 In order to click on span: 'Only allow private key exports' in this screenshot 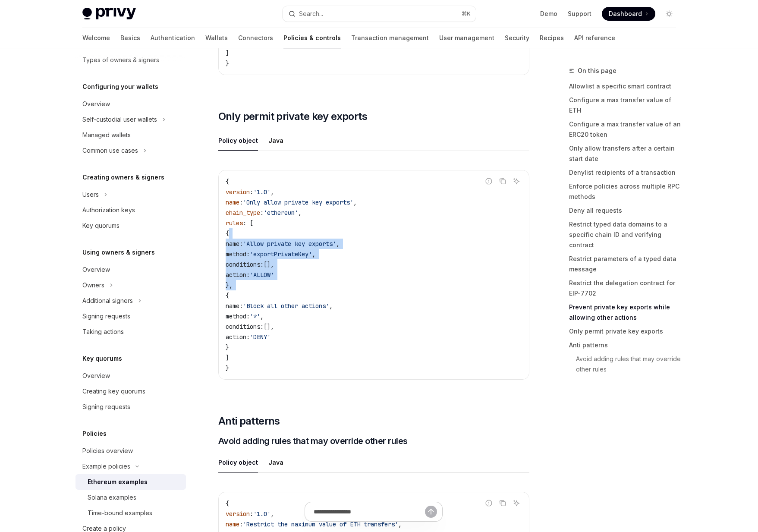, I will do `click(298, 202)`.